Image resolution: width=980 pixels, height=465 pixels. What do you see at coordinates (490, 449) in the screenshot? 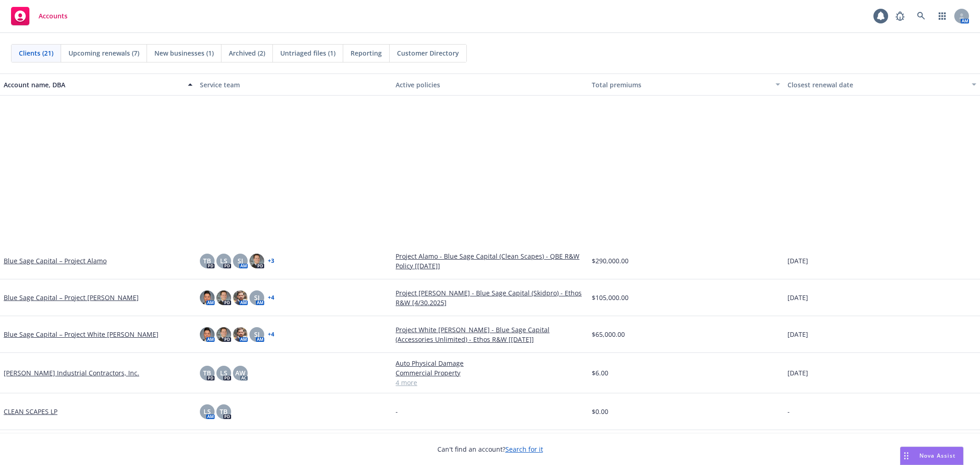
I see `span: Can't find an account?` at bounding box center [490, 449].